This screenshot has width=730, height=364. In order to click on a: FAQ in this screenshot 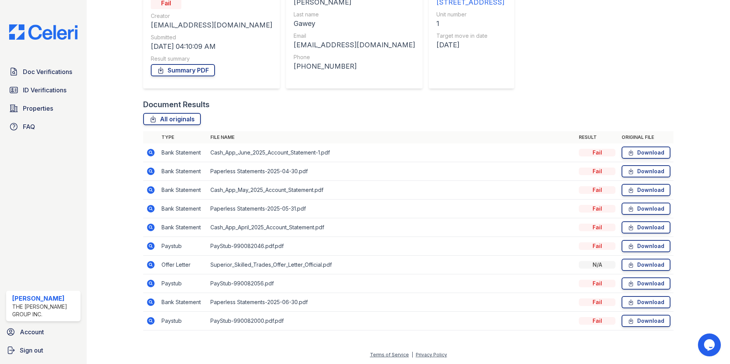, I will do `click(43, 127)`.